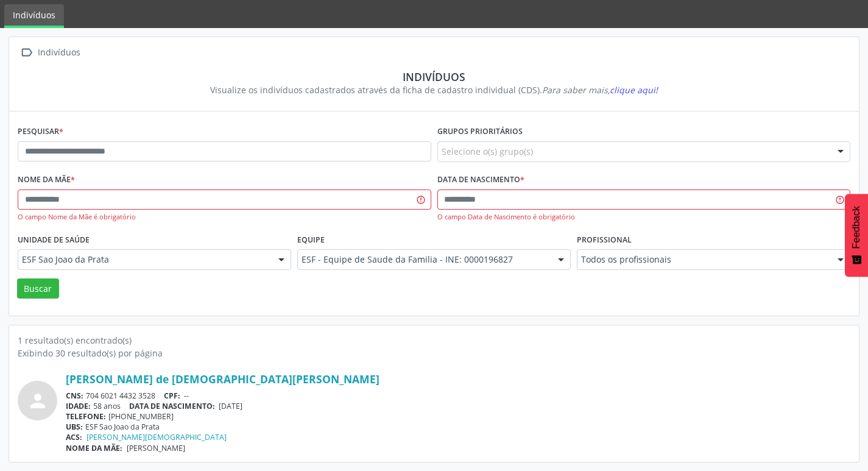 The height and width of the screenshot is (471, 868). What do you see at coordinates (703, 259) in the screenshot?
I see `span: Todos os profissionais` at bounding box center [703, 259].